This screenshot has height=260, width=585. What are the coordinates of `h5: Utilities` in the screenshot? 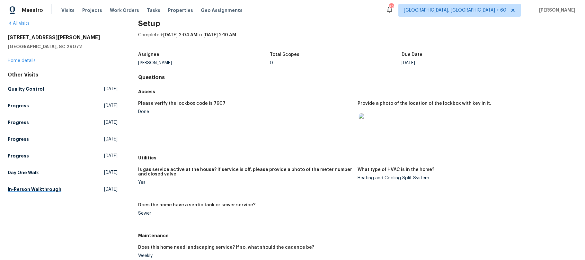 It's located at (358, 158).